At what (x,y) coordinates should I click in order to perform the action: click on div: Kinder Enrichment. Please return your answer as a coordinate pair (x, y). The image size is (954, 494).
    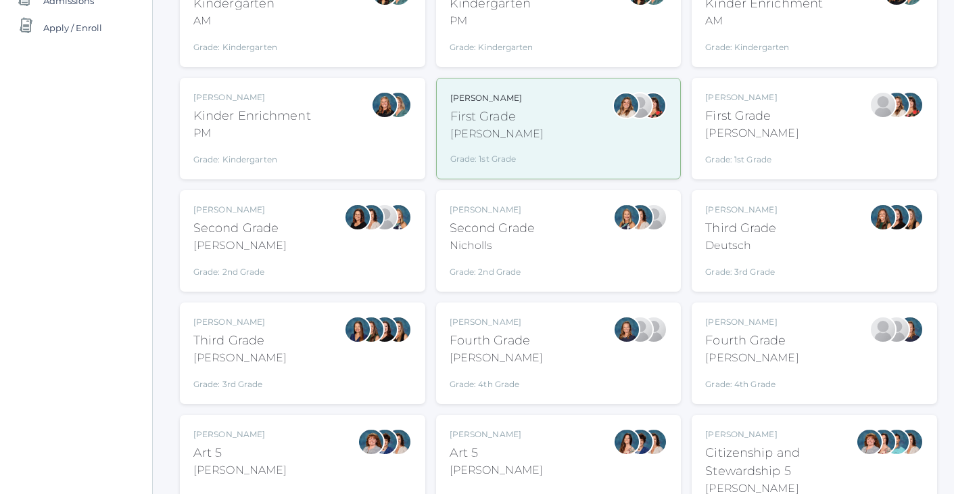
    Looking at the image, I should click on (252, 116).